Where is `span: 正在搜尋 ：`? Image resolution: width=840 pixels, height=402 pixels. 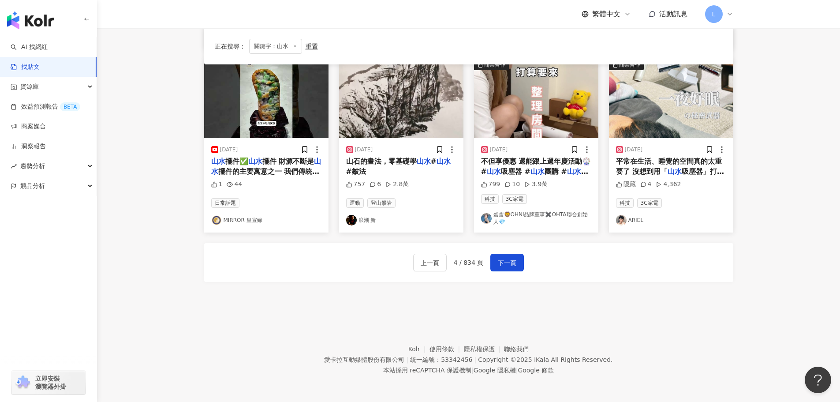
span: 正在搜尋 ： is located at coordinates (230, 46).